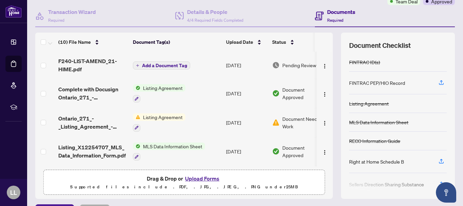 The height and width of the screenshot is (206, 463). Describe the element at coordinates (93, 151) in the screenshot. I see `span: Listing_X12254707_MLS_Data_Information_Form.pdf` at that location.